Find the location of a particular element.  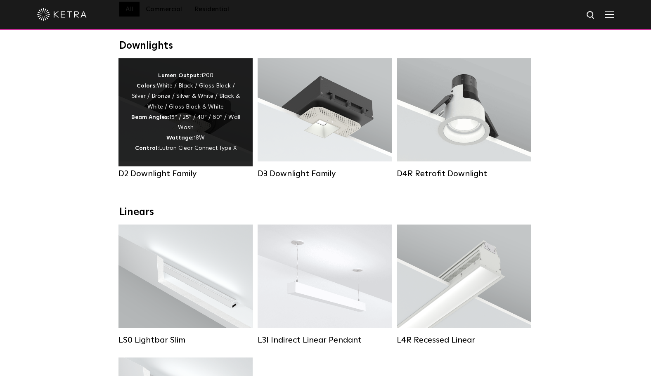

a: D2 Downlight Family Lumen Output:1200Colors:White / Black / Gloss Black / Silver / Bronze / Silve... is located at coordinates (185, 119).